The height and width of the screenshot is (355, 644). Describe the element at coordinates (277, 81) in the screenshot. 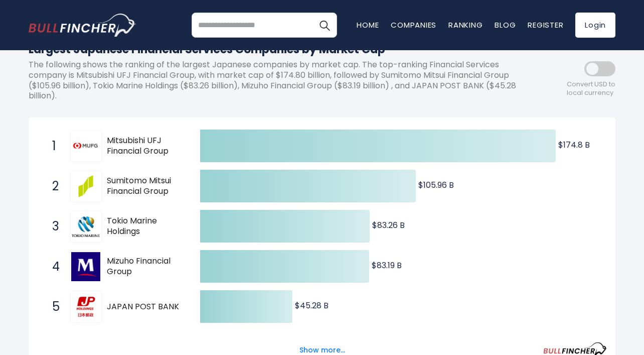

I see `p: The following shows the ranking of the largest Japanese companies by market cap. The top-ranking ...` at that location.